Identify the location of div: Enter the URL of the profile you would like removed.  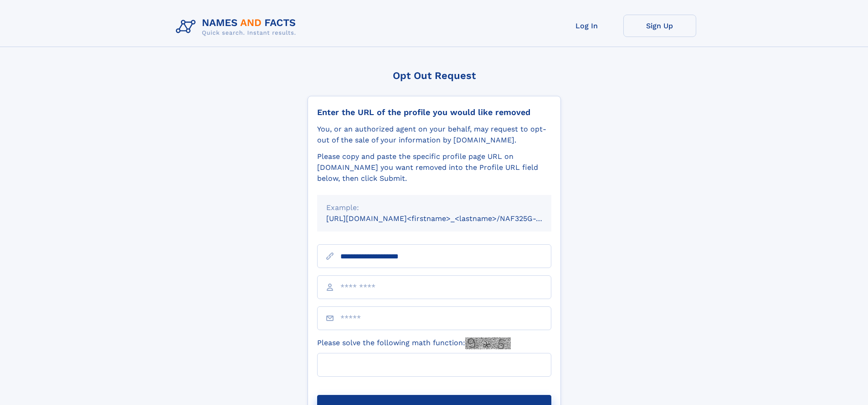
(434, 112).